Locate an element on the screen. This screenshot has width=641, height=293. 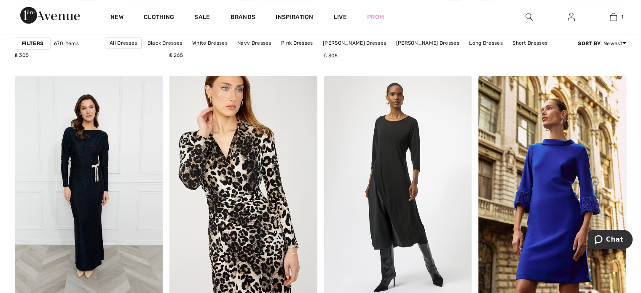
a: Sign In is located at coordinates (571, 17).